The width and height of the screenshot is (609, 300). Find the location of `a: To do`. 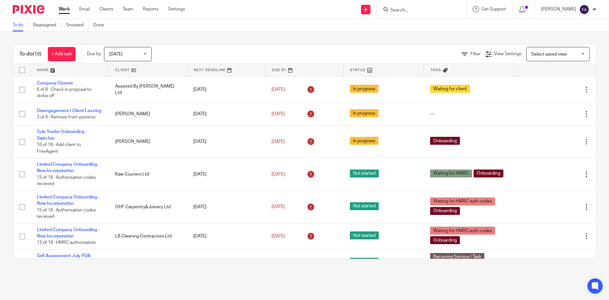

a: To do is located at coordinates (20, 25).